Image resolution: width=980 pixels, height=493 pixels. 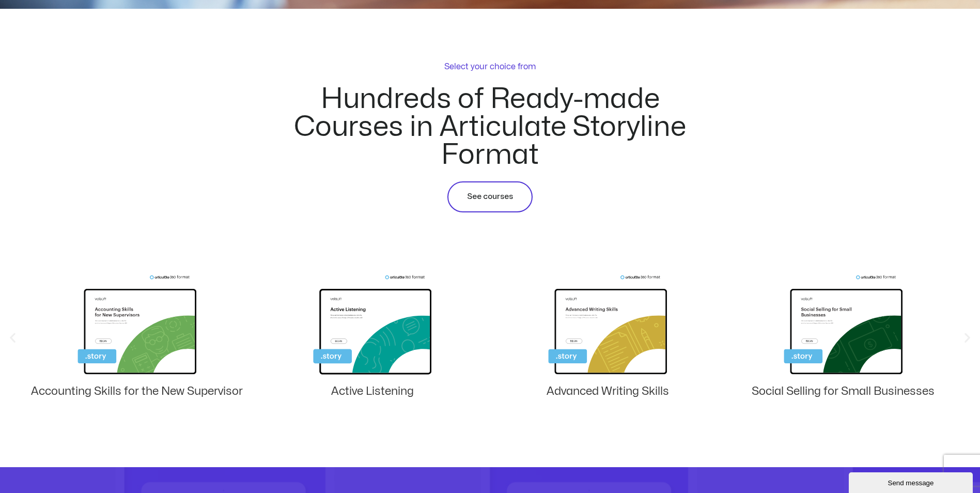 I want to click on a: Active Listening, so click(x=372, y=391).